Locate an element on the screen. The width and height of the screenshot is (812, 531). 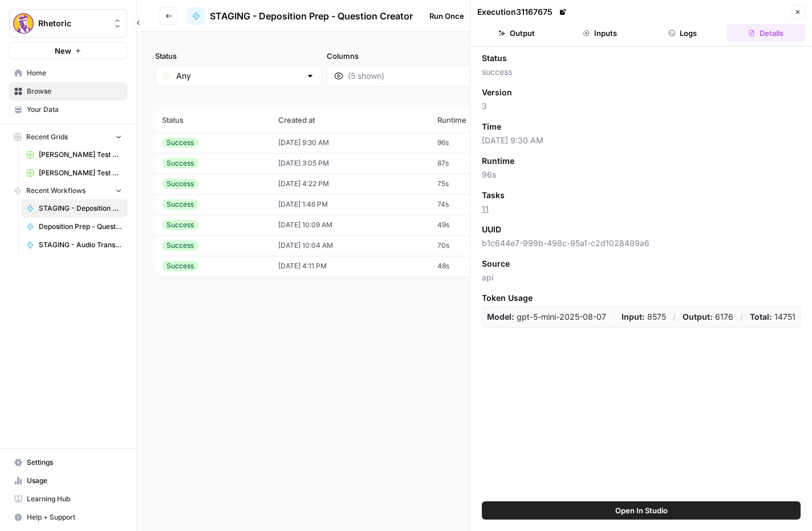
strong: Model: is located at coordinates (500, 316).